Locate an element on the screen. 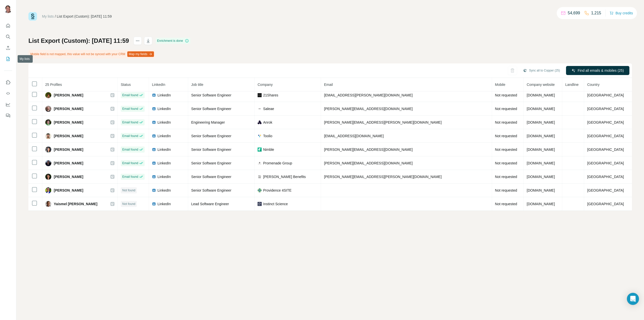 This screenshot has height=320, width=644. span: 25 Profiles is located at coordinates (54, 85).